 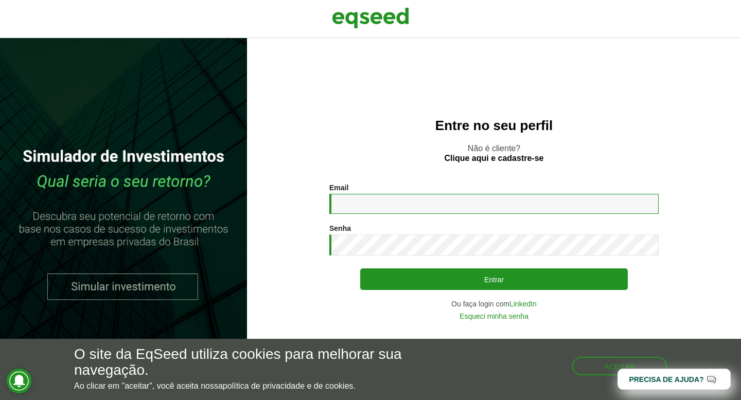 What do you see at coordinates (371, 18) in the screenshot?
I see `img: EqSeed Logo` at bounding box center [371, 18].